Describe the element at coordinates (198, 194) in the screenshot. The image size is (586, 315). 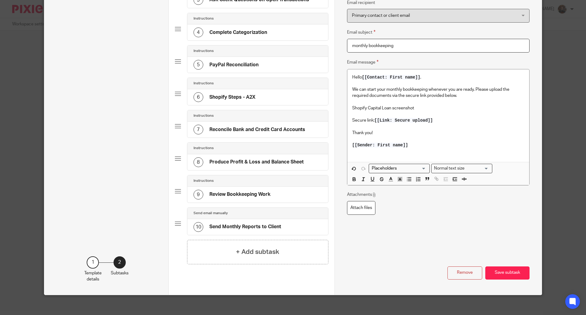
I see `div: 9` at that location.